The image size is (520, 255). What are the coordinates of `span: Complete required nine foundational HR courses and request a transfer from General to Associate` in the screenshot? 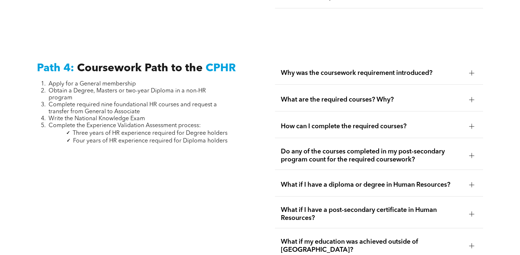 It's located at (133, 108).